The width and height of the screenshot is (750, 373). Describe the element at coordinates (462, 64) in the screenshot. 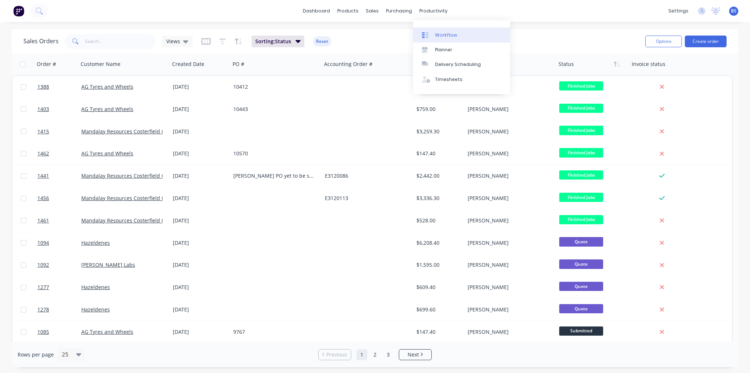

I see `a: Delivery Scheduling` at that location.